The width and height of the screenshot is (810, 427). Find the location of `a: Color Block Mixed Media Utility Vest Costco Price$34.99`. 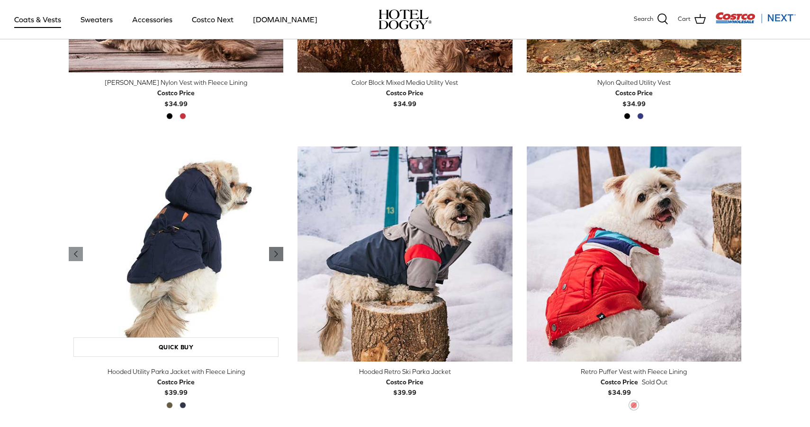

a: Color Block Mixed Media Utility Vest Costco Price$34.99 is located at coordinates (404, 93).